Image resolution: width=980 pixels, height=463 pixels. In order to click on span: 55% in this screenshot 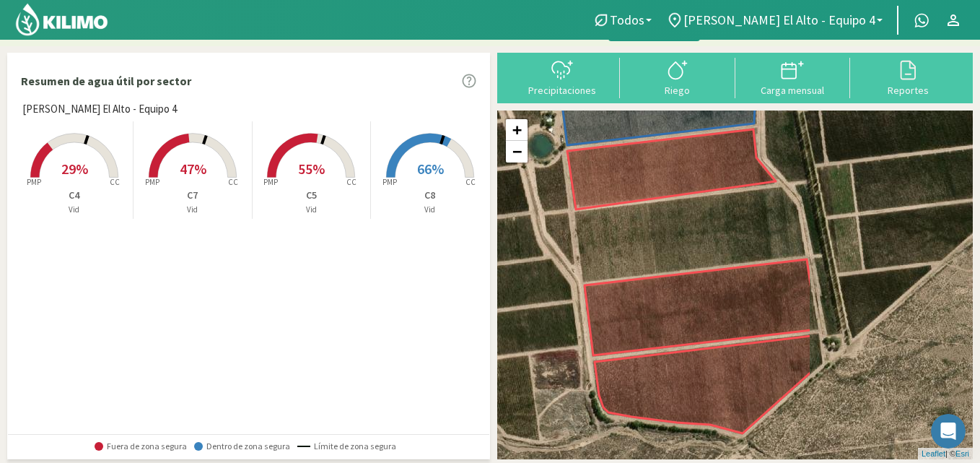, I will do `click(311, 168)`.